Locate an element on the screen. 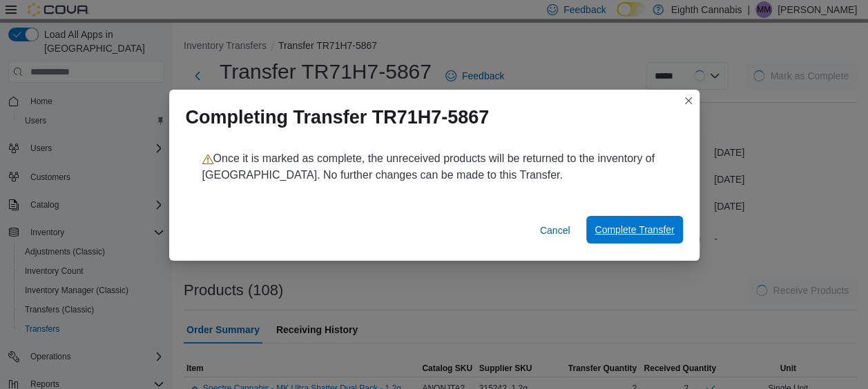  button: Complete Transfer is located at coordinates (633, 230).